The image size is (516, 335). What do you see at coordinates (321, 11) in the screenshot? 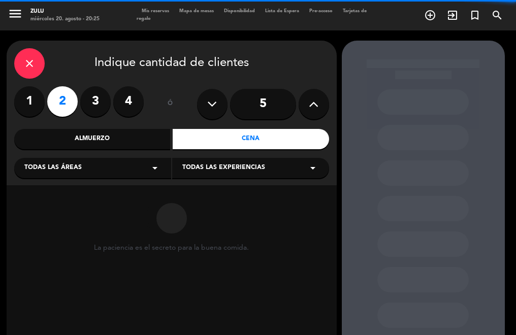
I see `span: Pre-acceso` at bounding box center [321, 11].